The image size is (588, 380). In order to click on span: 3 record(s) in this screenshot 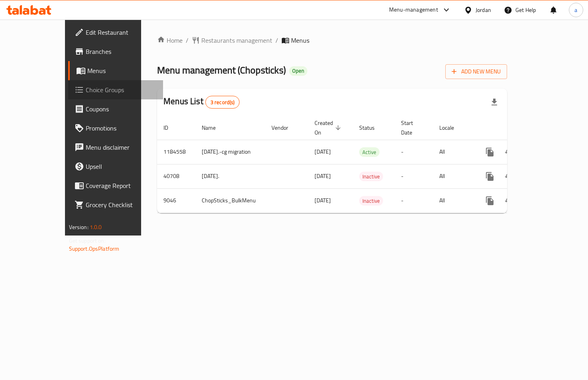, I will do `click(222, 102)`.